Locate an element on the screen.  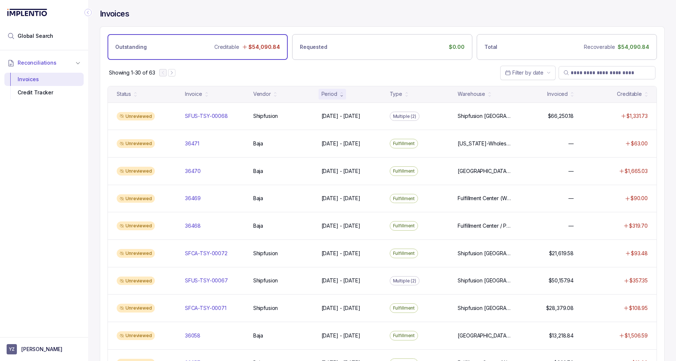
p: $1,506.59 is located at coordinates (636, 335).